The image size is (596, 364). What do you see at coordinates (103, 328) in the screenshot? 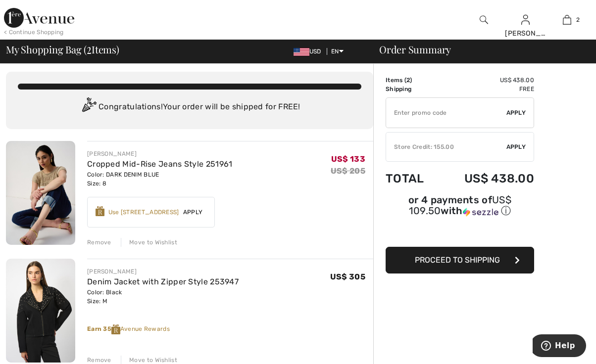
I see `strong: Earn 35` at bounding box center [103, 328].